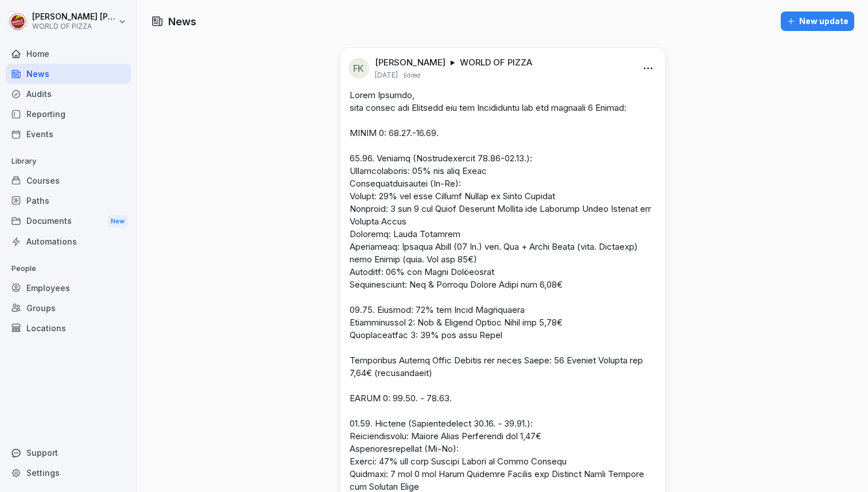  I want to click on a: Home, so click(68, 53).